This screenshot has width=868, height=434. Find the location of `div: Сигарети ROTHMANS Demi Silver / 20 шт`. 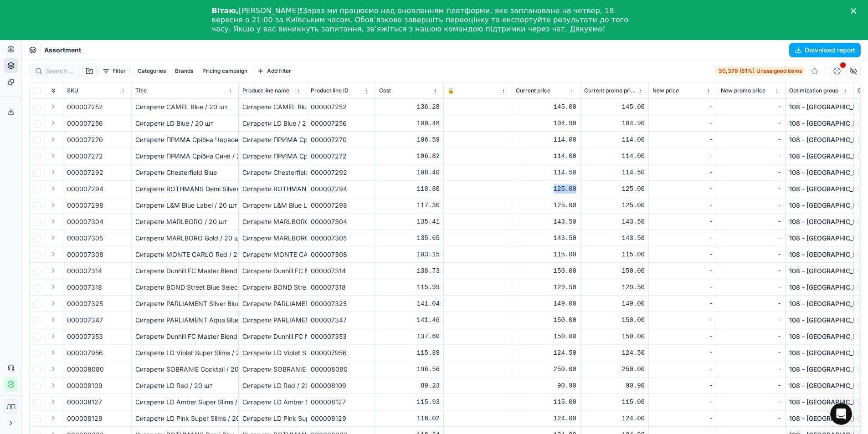

div: Сигарети ROTHMANS Demi Silver / 20 шт is located at coordinates (185, 189).